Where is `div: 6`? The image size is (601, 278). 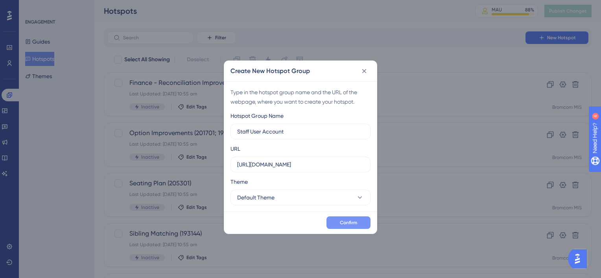 div: 6 is located at coordinates (56, 7).